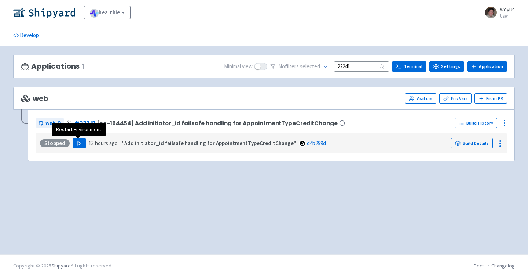 This screenshot has width=528, height=277. Describe the element at coordinates (498, 12) in the screenshot. I see `a: weyus User` at that location.